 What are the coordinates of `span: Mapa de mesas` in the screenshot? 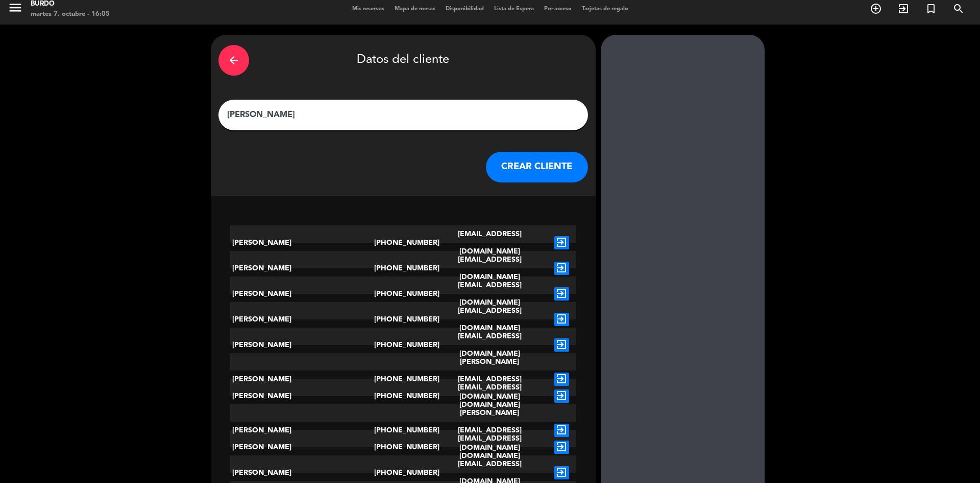 It's located at (415, 9).